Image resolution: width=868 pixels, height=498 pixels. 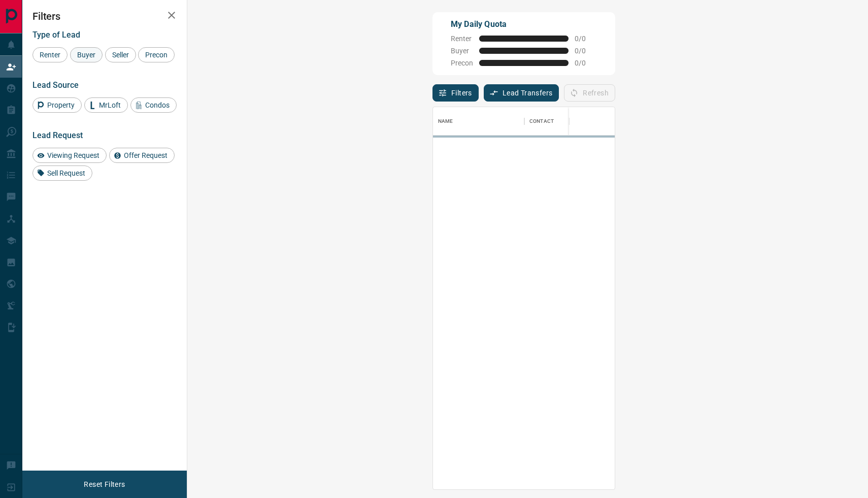 What do you see at coordinates (522, 93) in the screenshot?
I see `button: Lead Transfers` at bounding box center [522, 93].